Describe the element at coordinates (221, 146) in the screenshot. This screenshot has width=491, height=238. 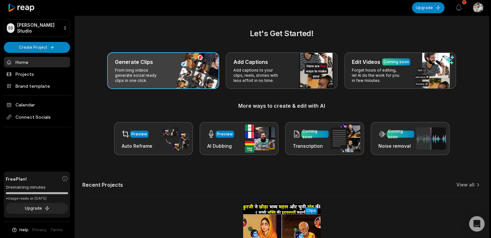
I see `h3: AI Dubbing` at that location.